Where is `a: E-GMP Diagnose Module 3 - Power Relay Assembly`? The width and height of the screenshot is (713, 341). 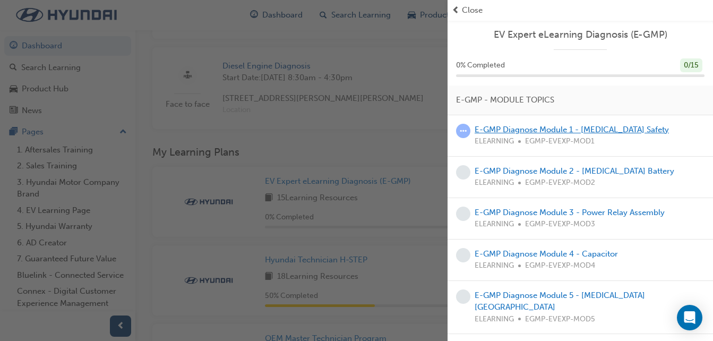 a: E-GMP Diagnose Module 3 - Power Relay Assembly is located at coordinates (570, 212).